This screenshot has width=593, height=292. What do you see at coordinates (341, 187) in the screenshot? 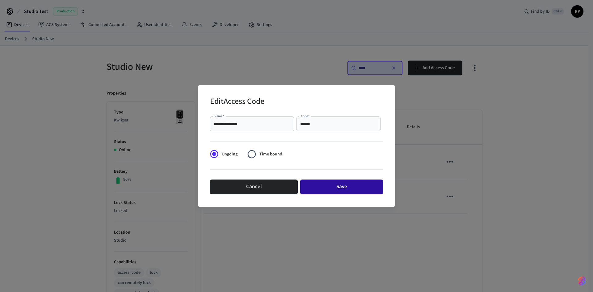
I see `button: Save` at bounding box center [341, 187].